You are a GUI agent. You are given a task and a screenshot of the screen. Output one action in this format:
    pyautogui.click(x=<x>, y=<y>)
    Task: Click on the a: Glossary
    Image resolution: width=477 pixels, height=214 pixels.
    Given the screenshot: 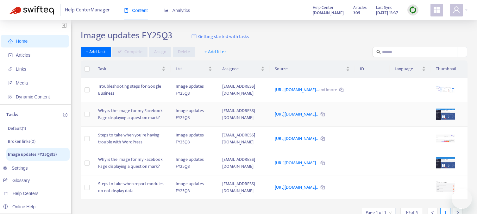 What is the action you would take?
    pyautogui.click(x=16, y=180)
    